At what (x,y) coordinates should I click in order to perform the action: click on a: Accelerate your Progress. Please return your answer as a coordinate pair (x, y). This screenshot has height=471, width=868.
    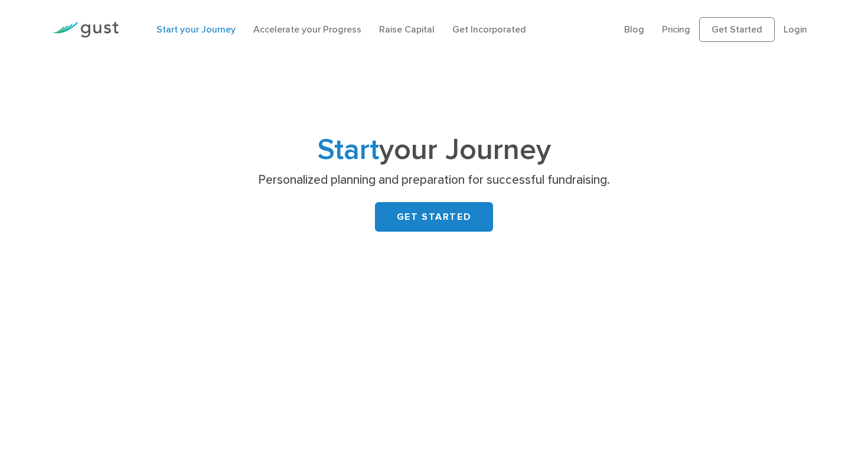
    Looking at the image, I should click on (307, 29).